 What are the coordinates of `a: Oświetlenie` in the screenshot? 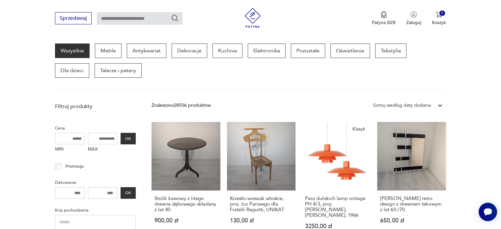 It's located at (350, 51).